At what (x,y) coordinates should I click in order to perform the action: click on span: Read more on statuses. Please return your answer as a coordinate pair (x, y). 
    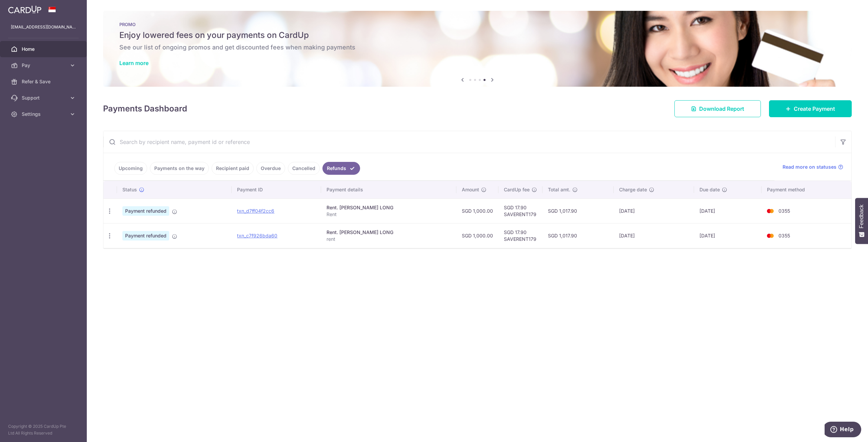
    Looking at the image, I should click on (809, 167).